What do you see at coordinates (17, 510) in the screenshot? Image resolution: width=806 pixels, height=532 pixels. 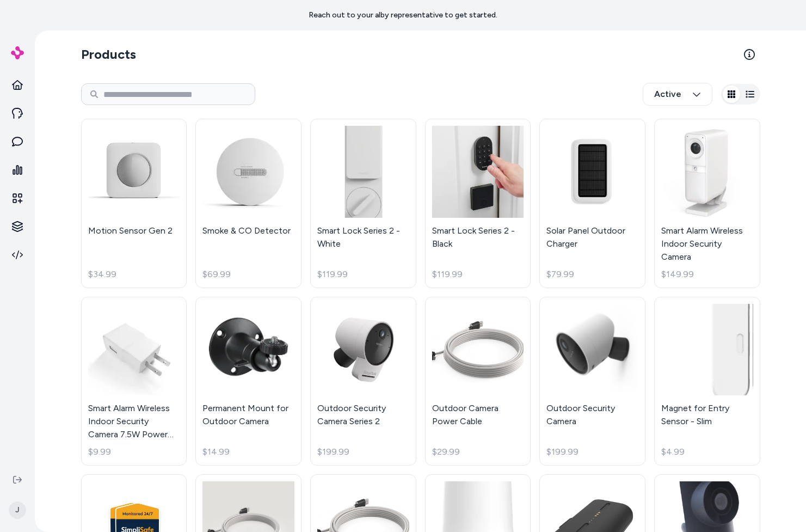 I see `button: J` at bounding box center [17, 510].